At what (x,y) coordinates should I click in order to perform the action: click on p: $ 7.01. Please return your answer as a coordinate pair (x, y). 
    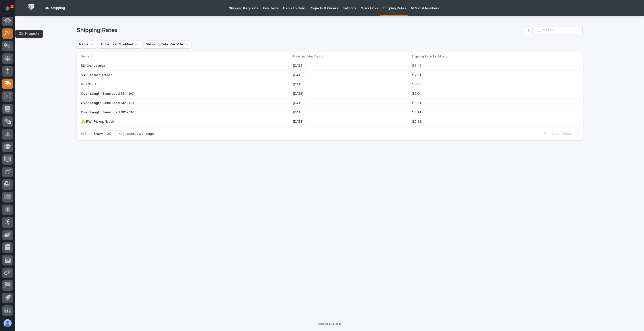
    Looking at the image, I should click on (417, 93).